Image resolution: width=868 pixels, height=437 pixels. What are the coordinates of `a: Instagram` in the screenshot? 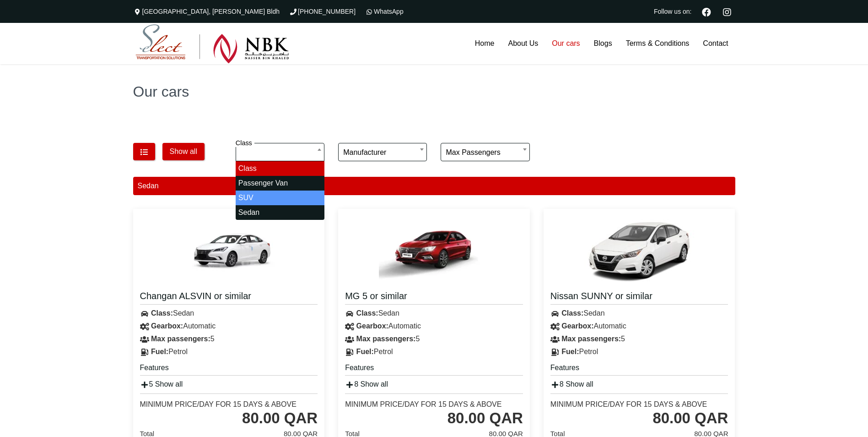 It's located at (727, 12).